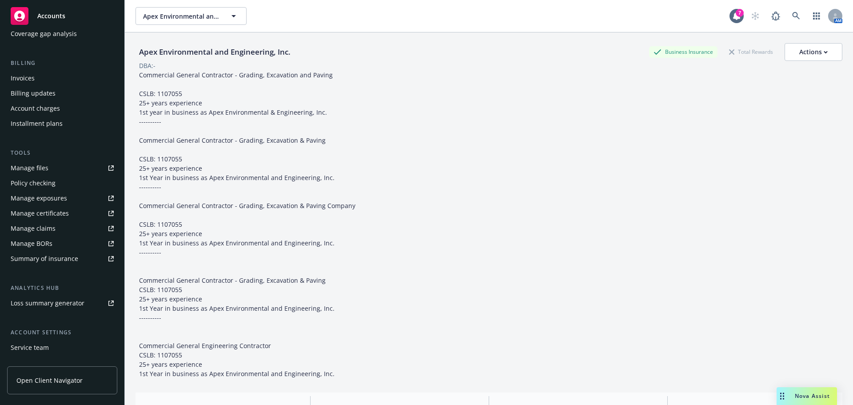  Describe the element at coordinates (796, 16) in the screenshot. I see `a: Search` at that location.